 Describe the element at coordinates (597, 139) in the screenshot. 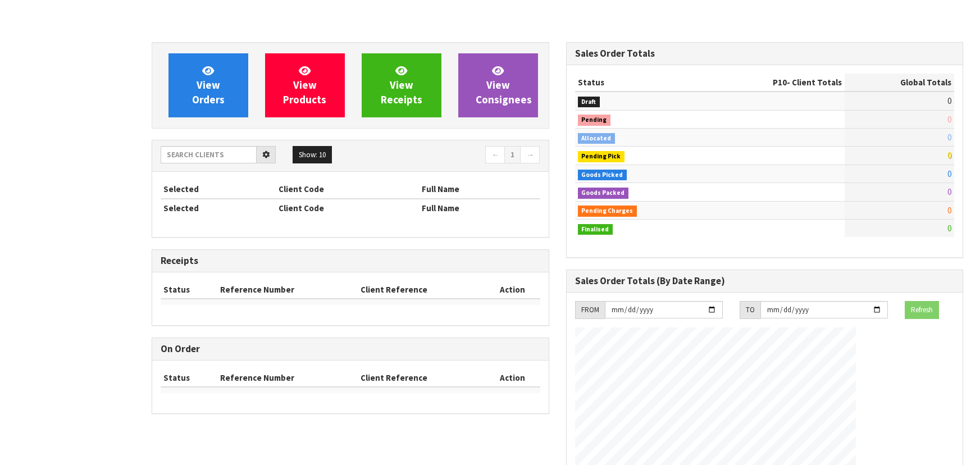

I see `span: Allocated` at that location.